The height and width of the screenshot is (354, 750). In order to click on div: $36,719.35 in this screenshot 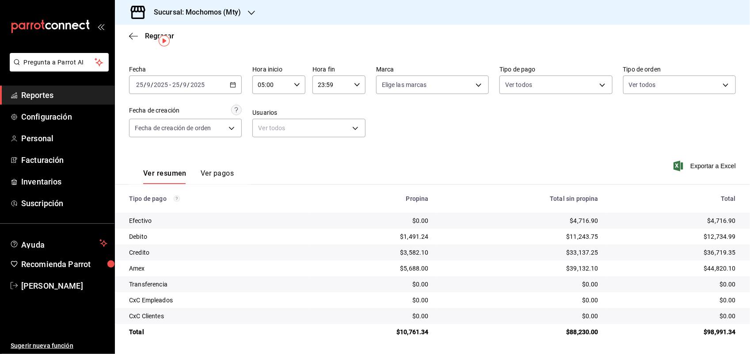, I will do `click(674, 253)`.